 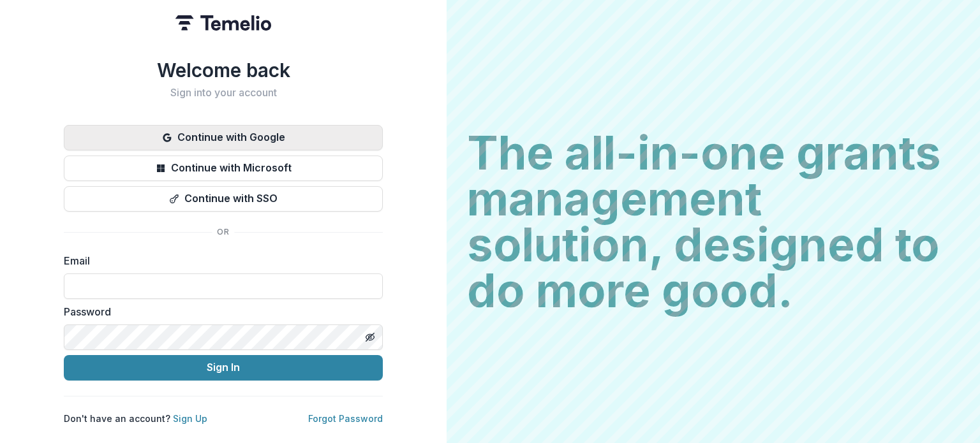 I want to click on button: Continue with SSO, so click(x=224, y=199).